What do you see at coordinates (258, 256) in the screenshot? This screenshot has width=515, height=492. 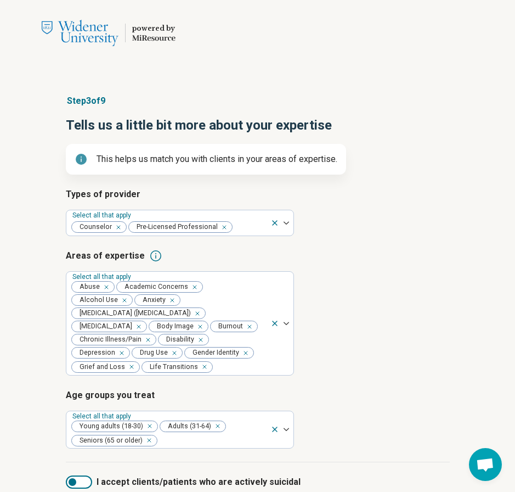 I see `h3: Areas of expertise` at bounding box center [258, 256].